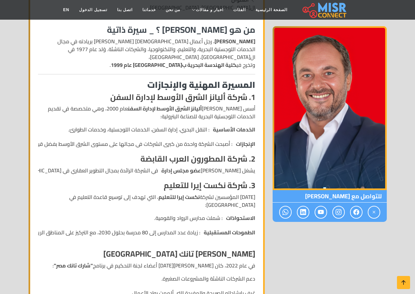 The image size is (415, 294). What do you see at coordinates (330, 108) in the screenshot?
I see `img: أحمد طارق خليل` at bounding box center [330, 108].